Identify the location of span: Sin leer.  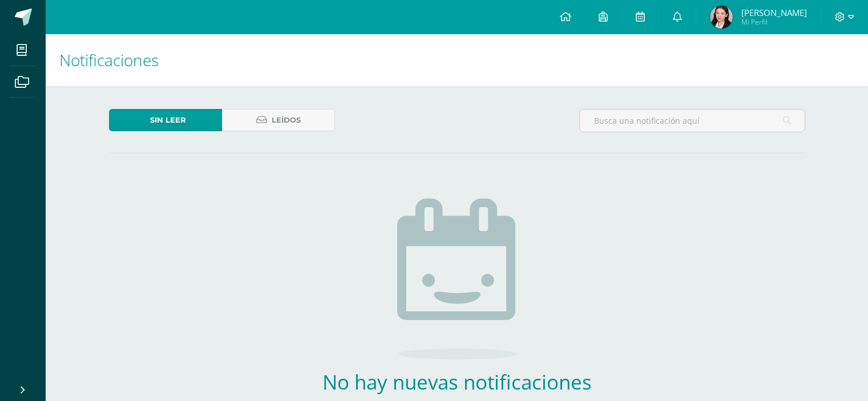
(168, 119).